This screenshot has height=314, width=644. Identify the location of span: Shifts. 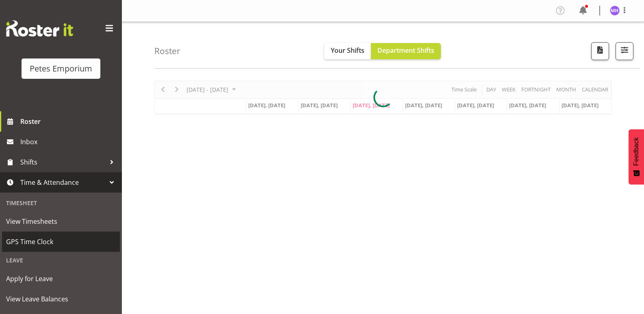
(63, 162).